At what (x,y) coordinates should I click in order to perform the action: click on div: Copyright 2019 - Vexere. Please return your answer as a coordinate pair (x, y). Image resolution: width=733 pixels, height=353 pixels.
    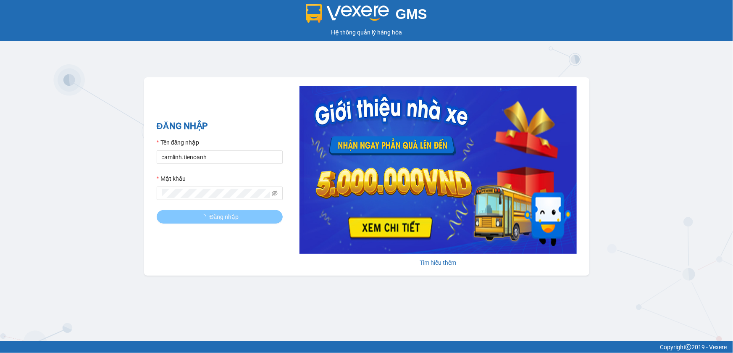
    Looking at the image, I should click on (366, 347).